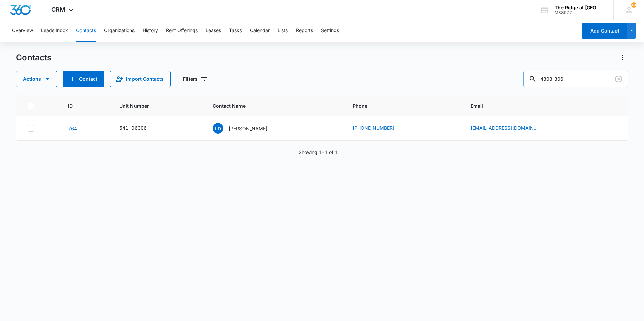 Image resolution: width=644 pixels, height=321 pixels. I want to click on button: Calendar, so click(260, 31).